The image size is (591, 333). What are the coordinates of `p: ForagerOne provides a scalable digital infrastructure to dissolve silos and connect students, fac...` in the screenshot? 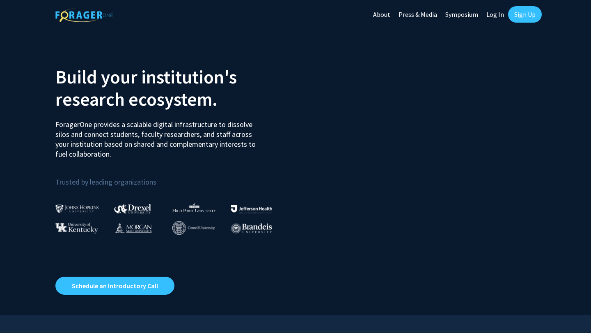 It's located at (158, 136).